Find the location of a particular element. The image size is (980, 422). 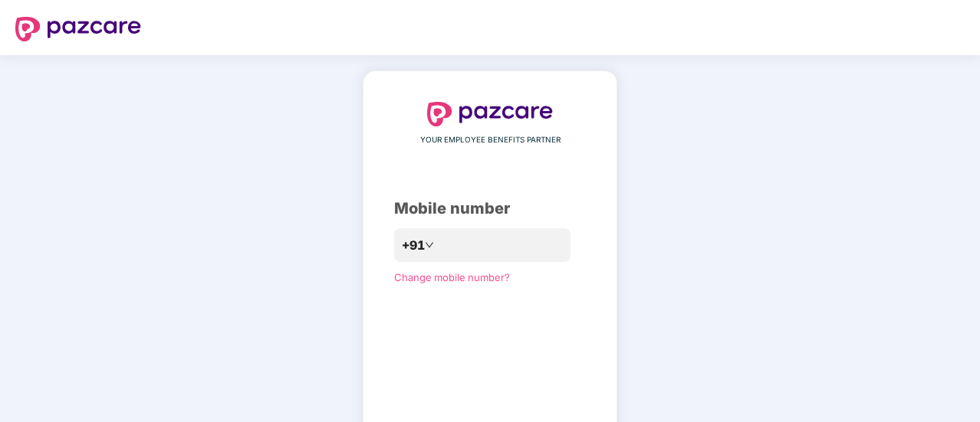

span: down is located at coordinates (429, 245).